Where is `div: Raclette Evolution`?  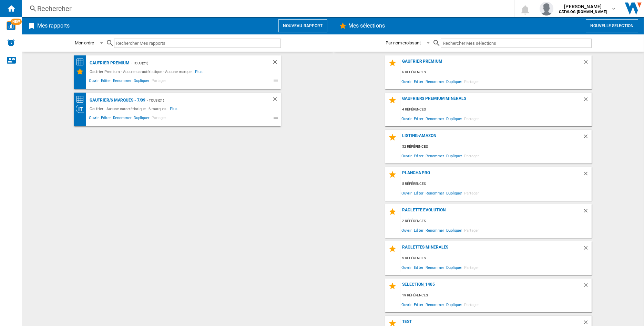 div: Raclette Evolution is located at coordinates (491, 212).